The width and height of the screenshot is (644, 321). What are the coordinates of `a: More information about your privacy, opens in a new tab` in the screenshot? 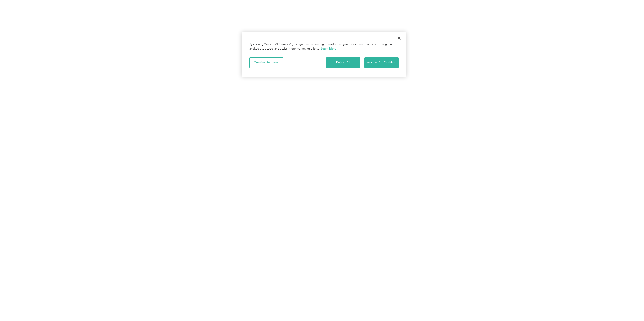 It's located at (329, 49).